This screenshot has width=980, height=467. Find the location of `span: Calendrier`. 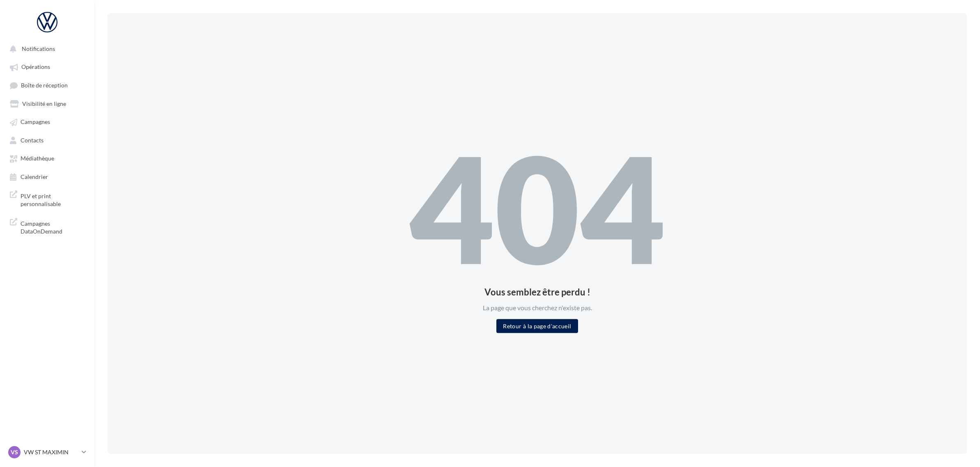

span: Calendrier is located at coordinates (34, 177).